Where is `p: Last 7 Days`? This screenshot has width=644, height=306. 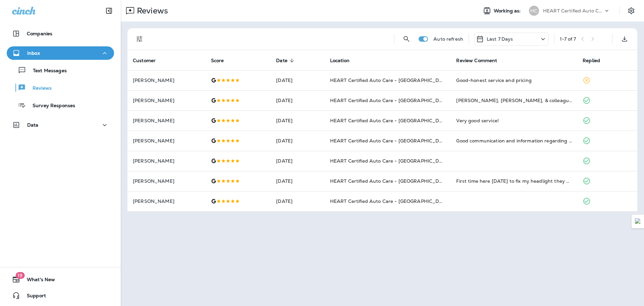 p: Last 7 Days is located at coordinates (500, 39).